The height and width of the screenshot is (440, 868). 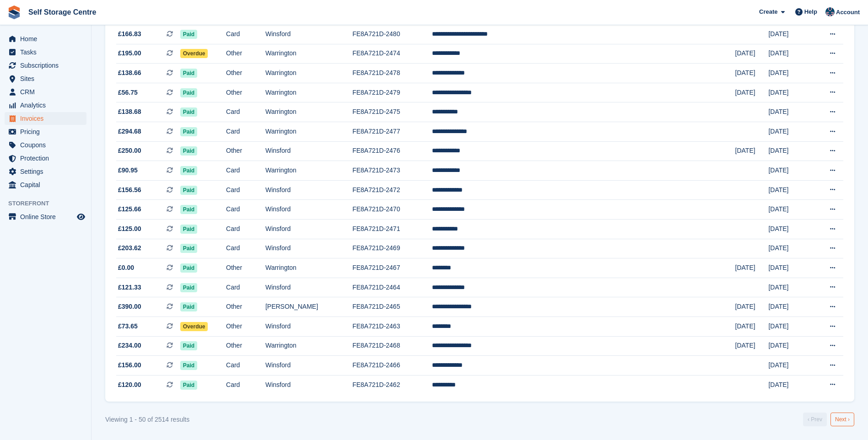 I want to click on span: £138.66, so click(x=129, y=73).